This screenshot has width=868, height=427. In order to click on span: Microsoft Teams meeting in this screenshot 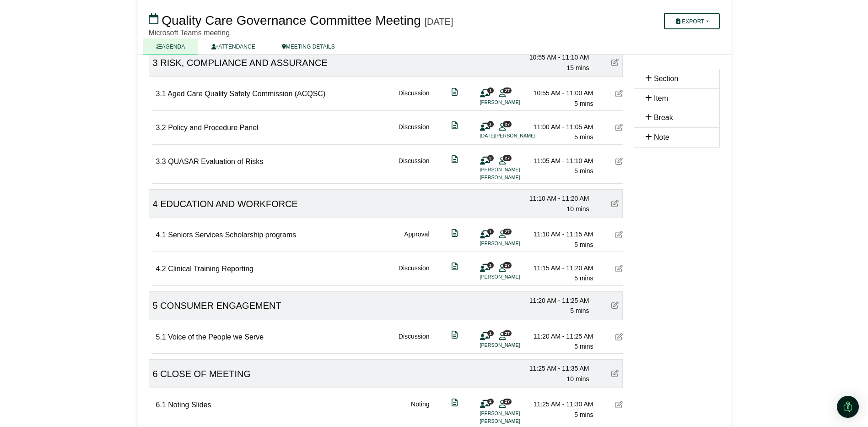, I will do `click(189, 33)`.